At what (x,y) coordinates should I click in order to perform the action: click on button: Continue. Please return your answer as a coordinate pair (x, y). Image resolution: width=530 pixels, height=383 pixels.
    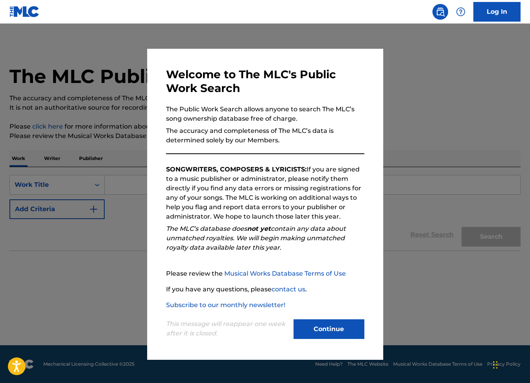
    Looking at the image, I should click on (329, 329).